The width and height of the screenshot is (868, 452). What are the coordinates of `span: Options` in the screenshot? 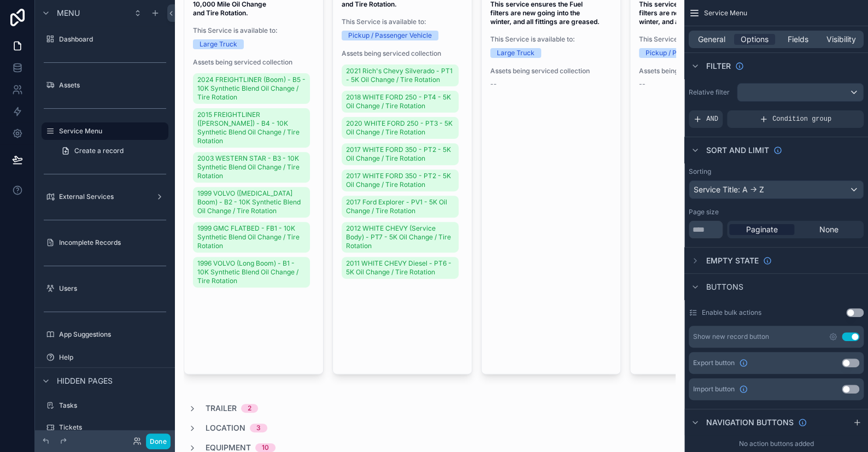 It's located at (754, 39).